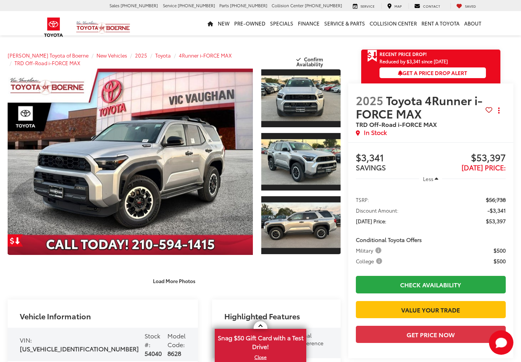 The width and height of the screenshot is (521, 362). What do you see at coordinates (369, 251) in the screenshot?
I see `span: Military` at bounding box center [369, 251].